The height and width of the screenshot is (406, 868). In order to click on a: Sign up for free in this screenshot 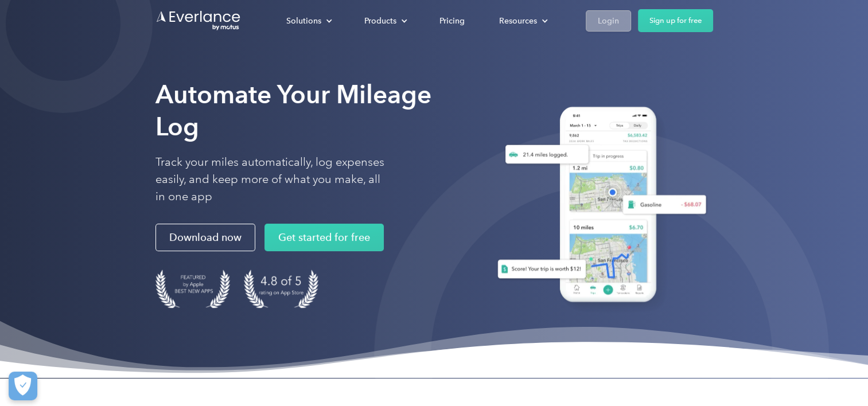, I will do `click(675, 21)`.